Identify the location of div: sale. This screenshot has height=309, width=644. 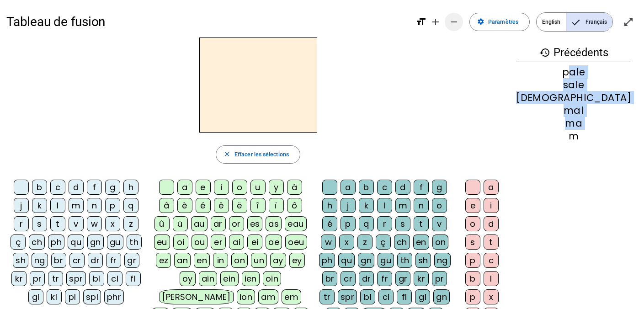
(574, 85).